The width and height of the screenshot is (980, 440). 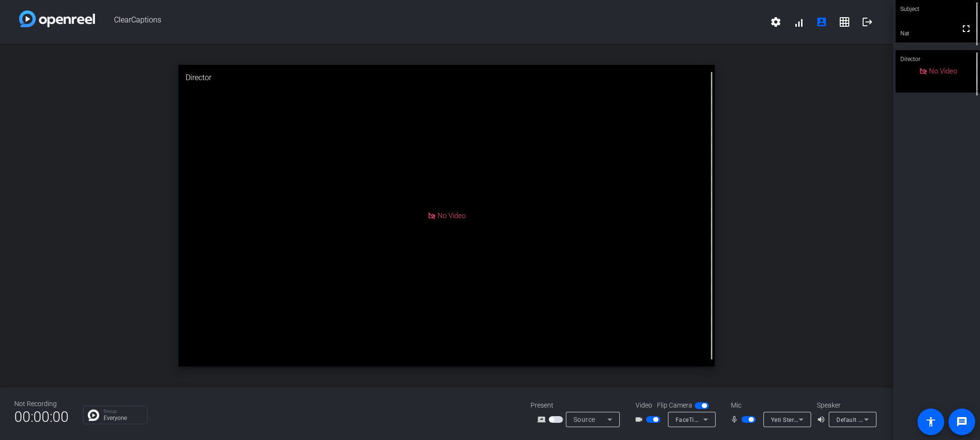 What do you see at coordinates (584, 419) in the screenshot?
I see `span: Source` at bounding box center [584, 419].